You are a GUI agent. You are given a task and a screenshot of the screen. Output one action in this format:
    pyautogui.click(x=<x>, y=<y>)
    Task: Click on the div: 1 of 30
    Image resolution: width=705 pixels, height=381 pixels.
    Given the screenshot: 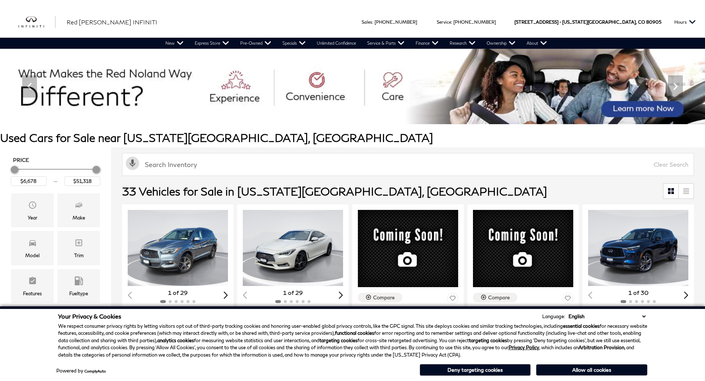 What is the action you would take?
    pyautogui.click(x=638, y=293)
    